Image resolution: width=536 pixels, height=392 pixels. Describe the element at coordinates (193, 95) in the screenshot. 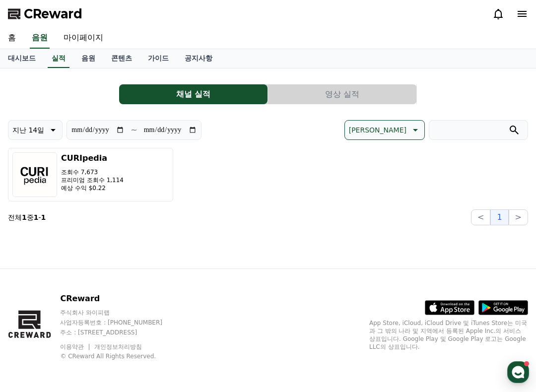

I see `button: 채널 실적` at that location.